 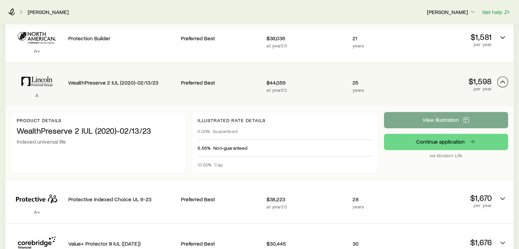 What do you see at coordinates (230, 148) in the screenshot?
I see `span: Non-guaranteed` at bounding box center [230, 148].